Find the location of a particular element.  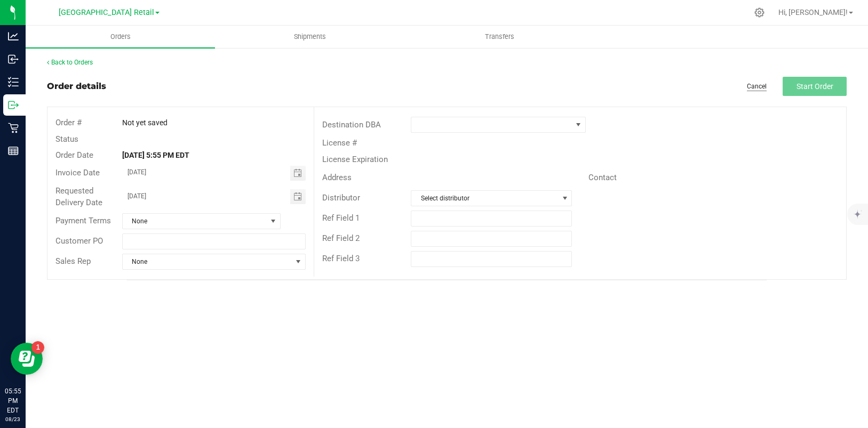

span: Distributor is located at coordinates (341, 198).